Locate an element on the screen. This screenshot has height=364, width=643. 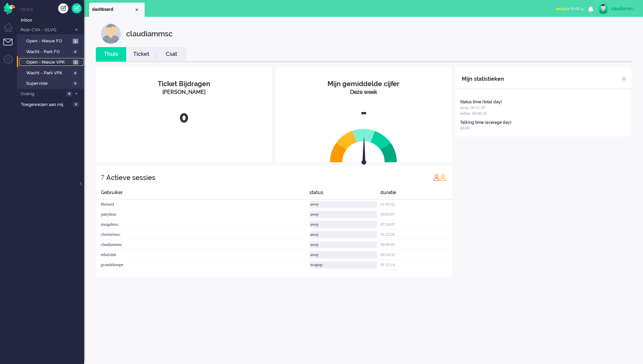
div: 01:23:26 is located at coordinates (416, 235).